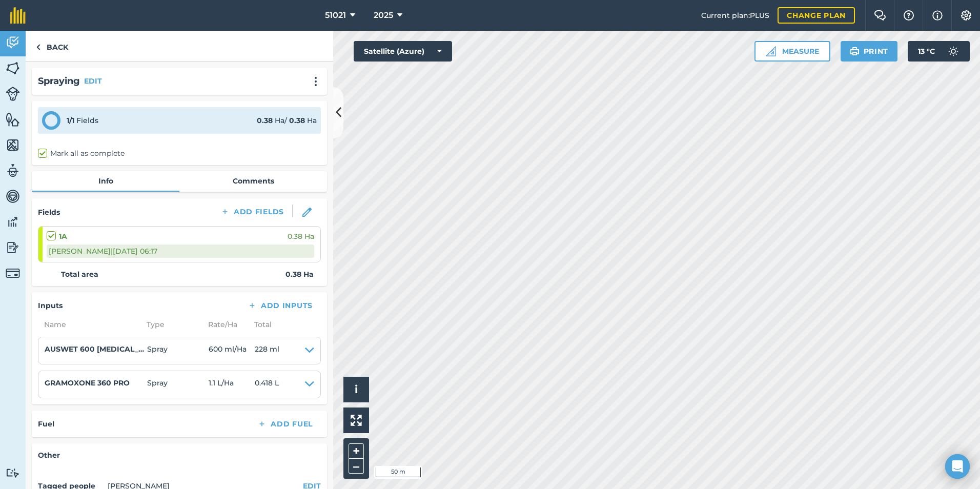  What do you see at coordinates (70, 120) in the screenshot?
I see `strong: 1 / 1` at bounding box center [70, 120].